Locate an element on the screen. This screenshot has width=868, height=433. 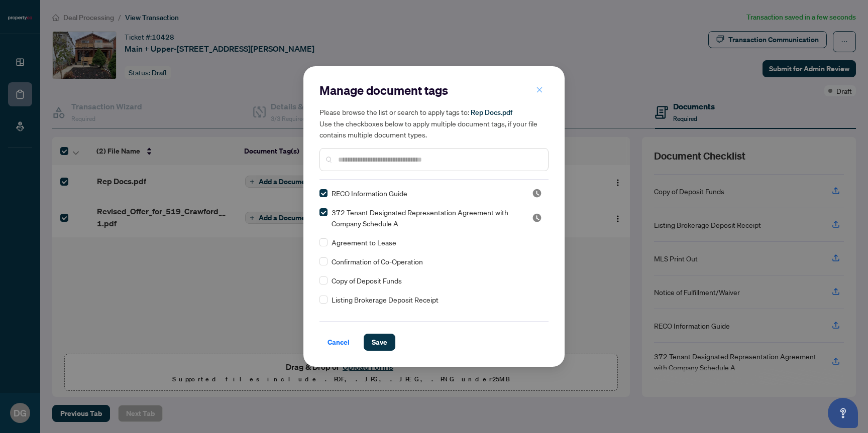
span: Copy of Deposit Funds is located at coordinates (366, 281).